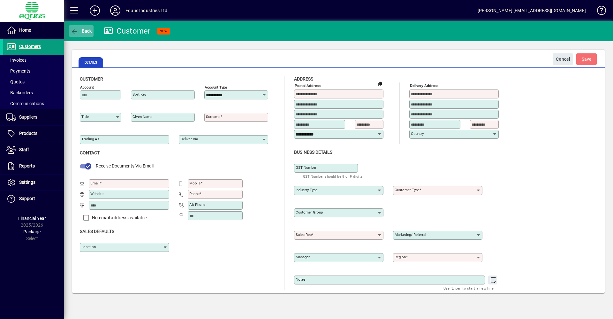 The height and width of the screenshot is (319, 613). Describe the element at coordinates (95, 11) in the screenshot. I see `button: Add` at that location.